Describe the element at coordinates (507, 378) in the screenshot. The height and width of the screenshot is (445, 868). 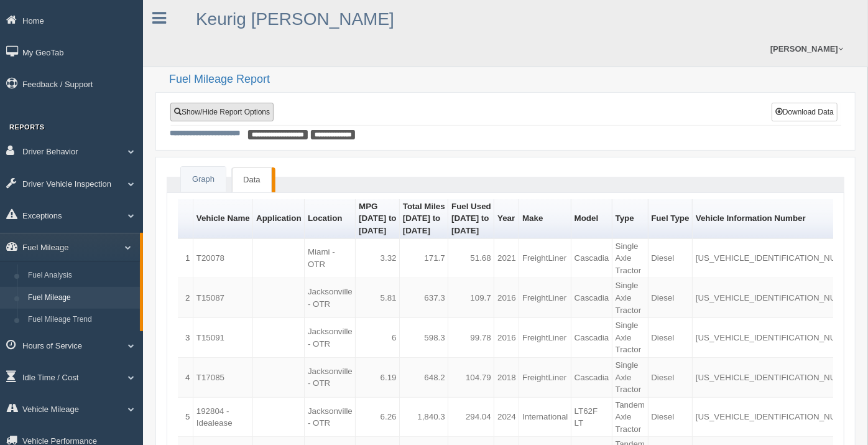
I see `td: 2018` at that location.